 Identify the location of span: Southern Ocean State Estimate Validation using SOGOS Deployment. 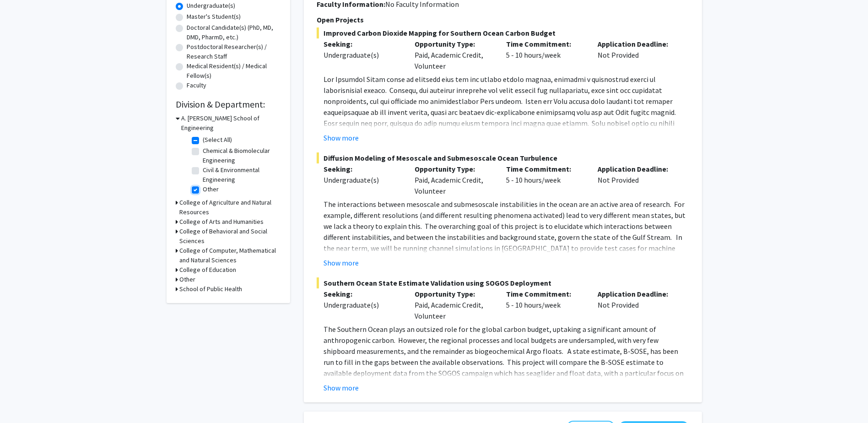
(503, 283).